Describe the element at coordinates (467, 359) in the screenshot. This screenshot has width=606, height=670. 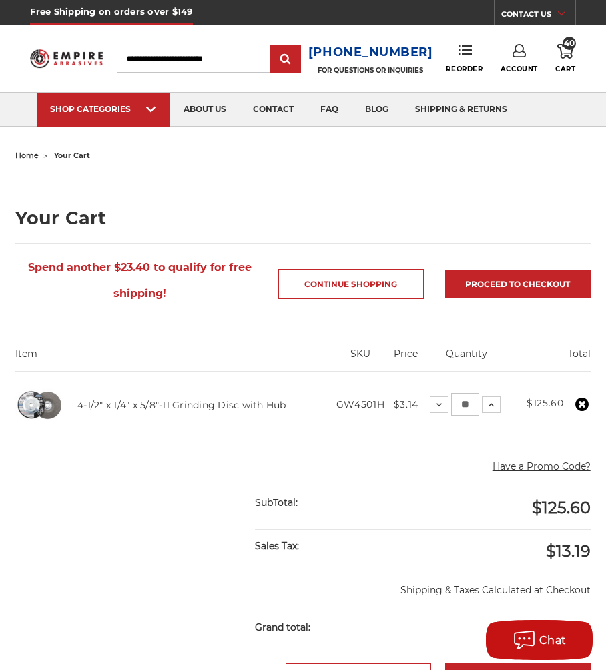
I see `th: Quantity` at that location.